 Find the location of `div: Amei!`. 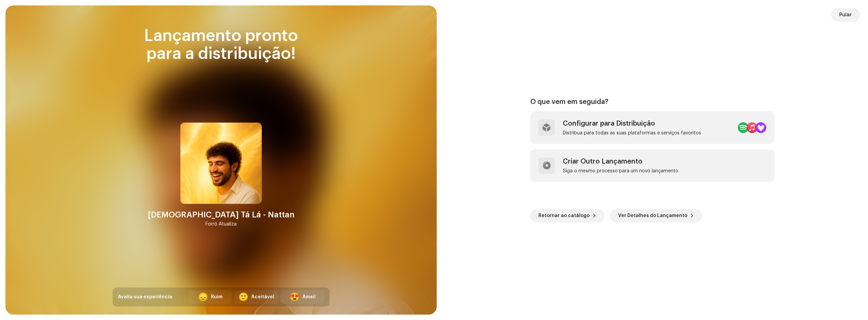

div: Amei! is located at coordinates (309, 297).